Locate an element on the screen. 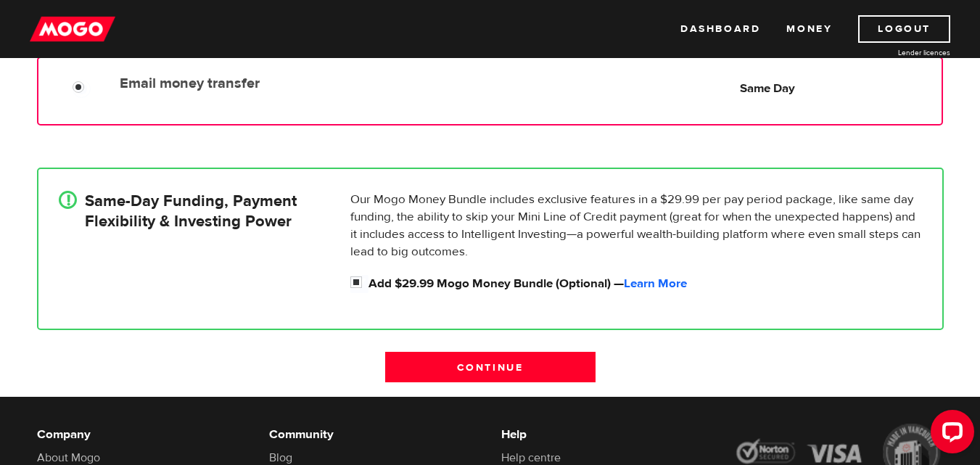 The image size is (980, 465). b: Same Day is located at coordinates (767, 89).